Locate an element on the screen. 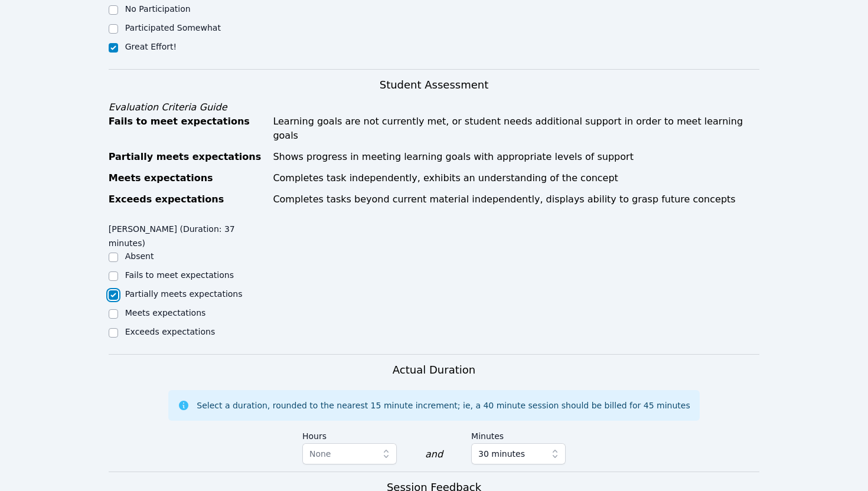 The image size is (868, 491). span: 30 minutes is located at coordinates (501, 454).